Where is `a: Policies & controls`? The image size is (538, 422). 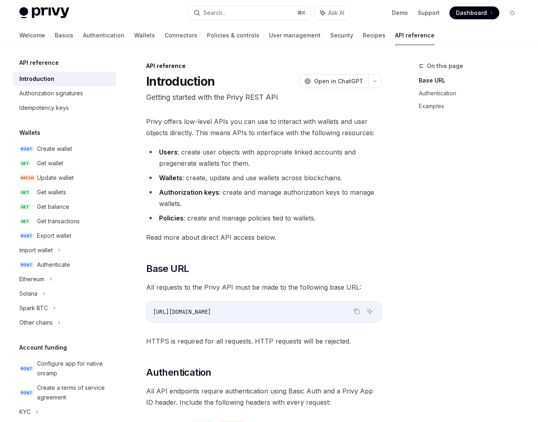 a: Policies & controls is located at coordinates (233, 35).